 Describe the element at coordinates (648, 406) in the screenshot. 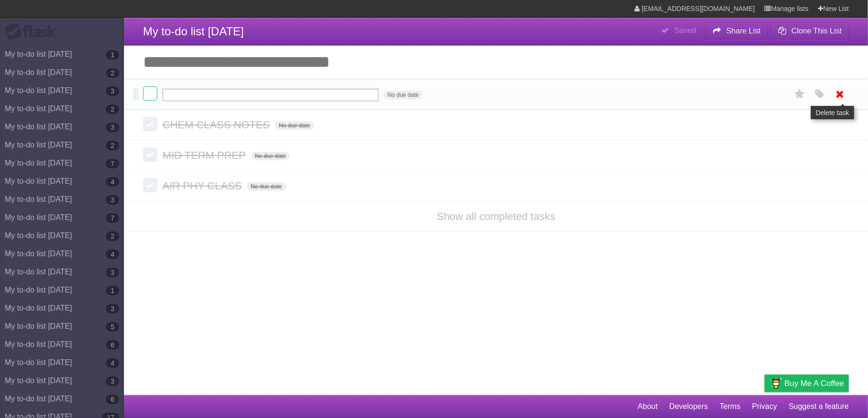

I see `a: About` at that location.